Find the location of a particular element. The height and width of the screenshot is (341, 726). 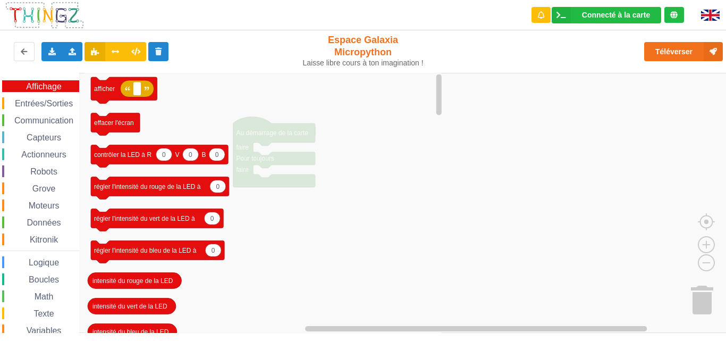

span: Math is located at coordinates (44, 296).